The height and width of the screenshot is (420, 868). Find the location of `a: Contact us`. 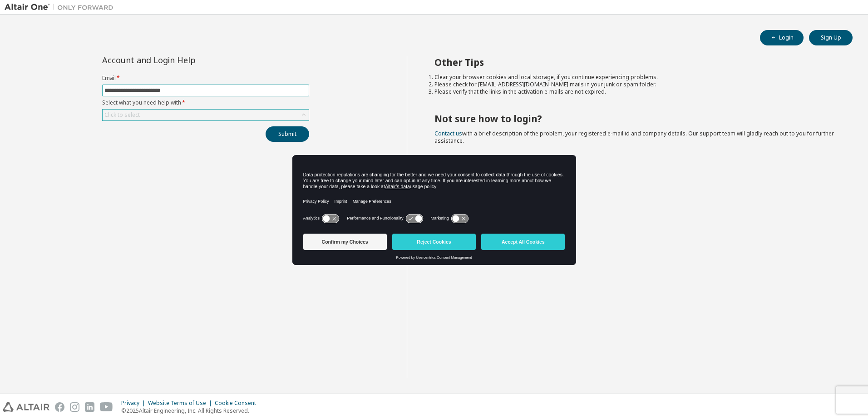

a: Contact us is located at coordinates (448, 133).